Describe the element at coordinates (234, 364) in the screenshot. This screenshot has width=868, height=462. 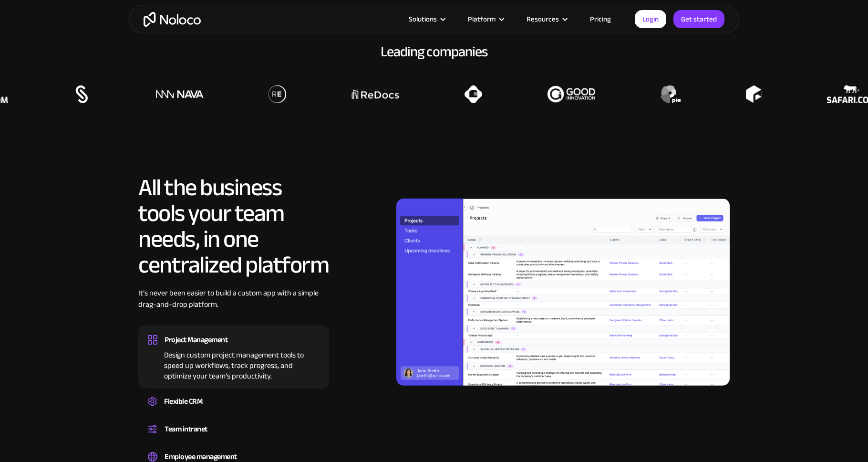
I see `div: Design custom project management tools to speed up workflows, track progress, and optimize your t...` at that location.